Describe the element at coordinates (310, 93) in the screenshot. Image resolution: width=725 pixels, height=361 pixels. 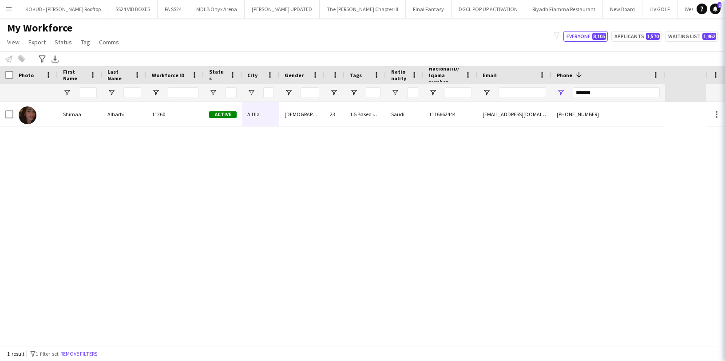
I see `input: Gender Filter Input` at that location.